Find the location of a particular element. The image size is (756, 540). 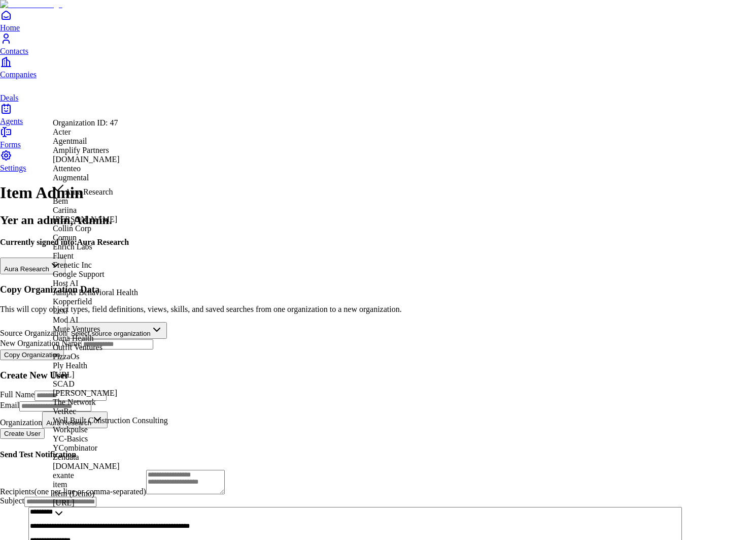

span: YCombinator is located at coordinates (75, 447).